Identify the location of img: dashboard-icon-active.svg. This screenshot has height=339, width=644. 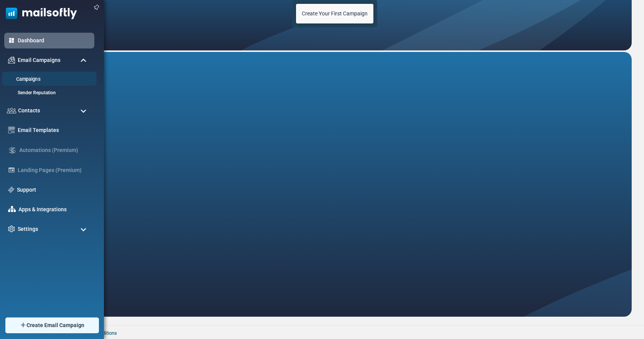
(12, 41).